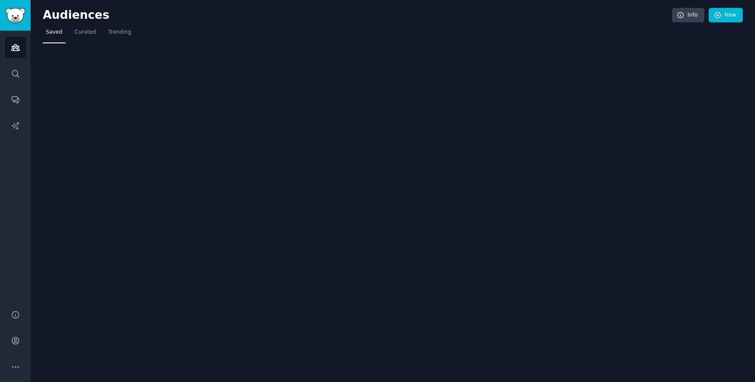  What do you see at coordinates (120, 32) in the screenshot?
I see `span: Trending` at bounding box center [120, 32].